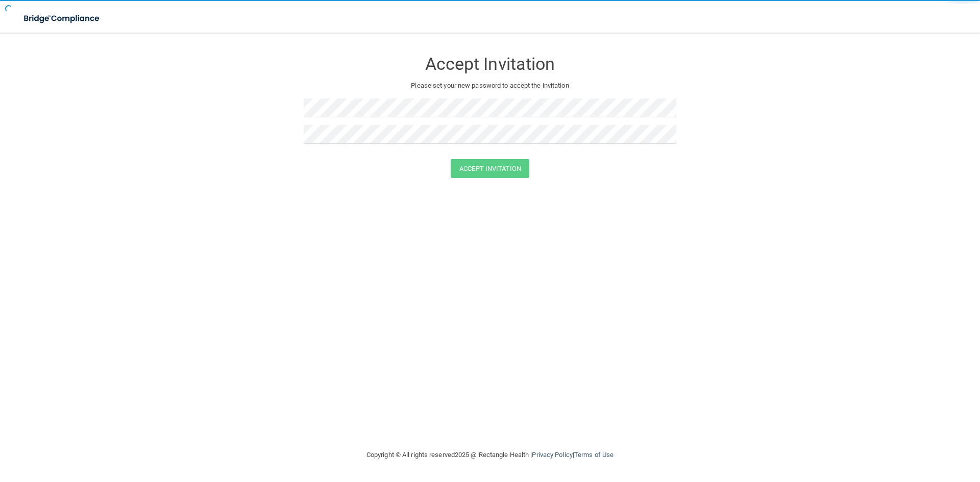 The height and width of the screenshot is (482, 980). I want to click on div: Copyright © All rights reserved 2025 @ Rectangle Health | |, so click(490, 455).